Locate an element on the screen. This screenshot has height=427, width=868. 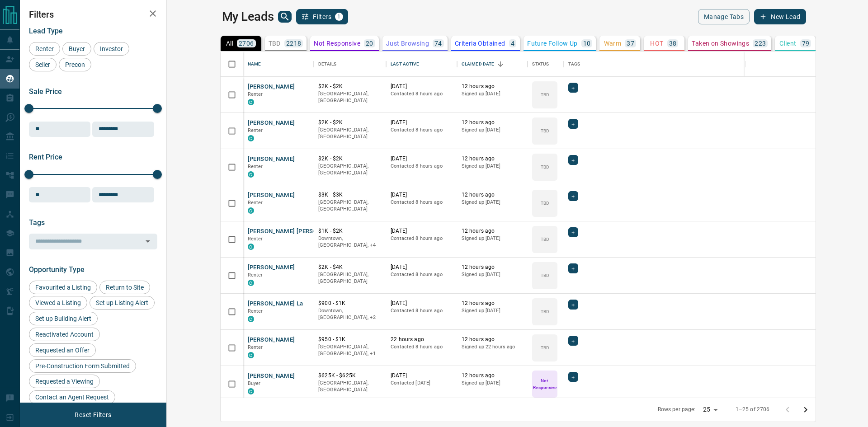
span: Investor is located at coordinates (111, 49).